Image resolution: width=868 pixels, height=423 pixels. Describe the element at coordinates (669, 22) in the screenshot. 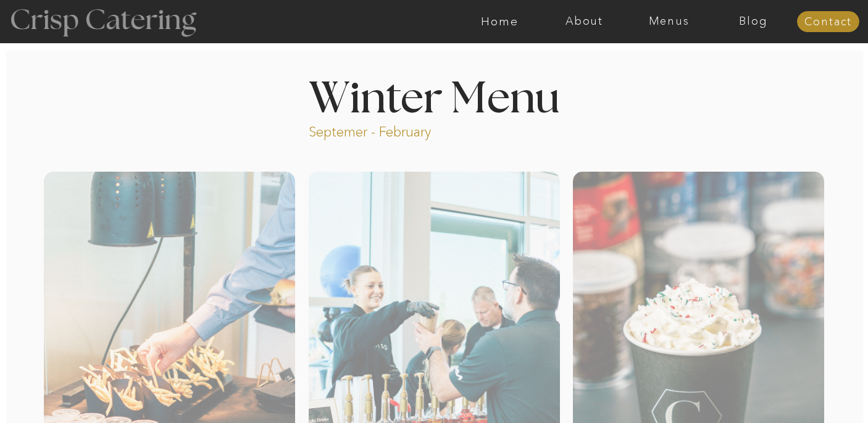

I see `nav: Menus` at that location.